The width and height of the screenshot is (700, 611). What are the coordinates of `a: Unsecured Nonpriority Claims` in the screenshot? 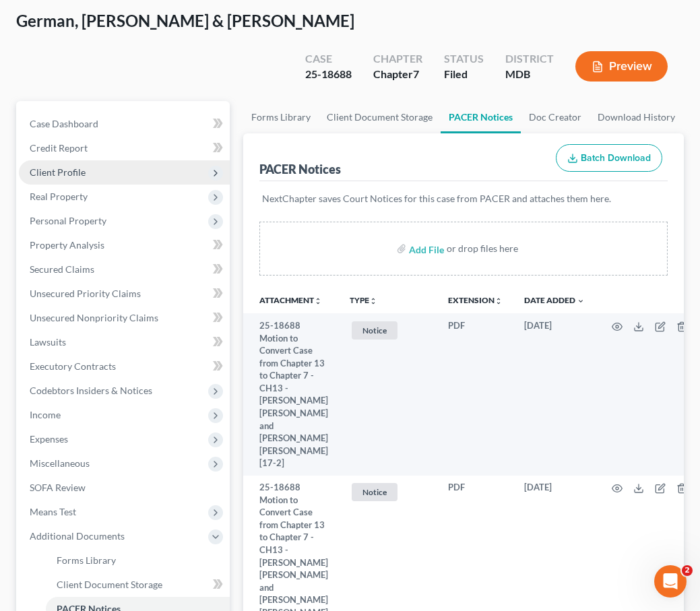 It's located at (124, 318).